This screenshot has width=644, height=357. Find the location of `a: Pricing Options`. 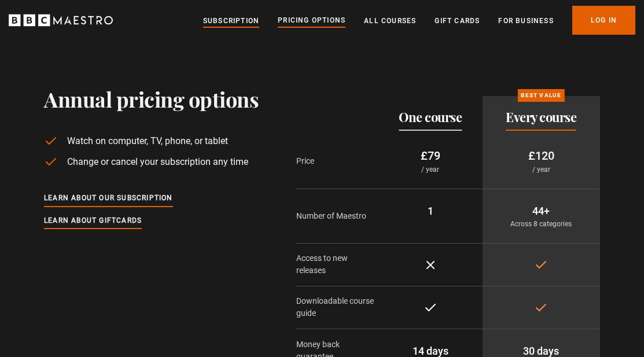

a: Pricing Options is located at coordinates (311, 21).